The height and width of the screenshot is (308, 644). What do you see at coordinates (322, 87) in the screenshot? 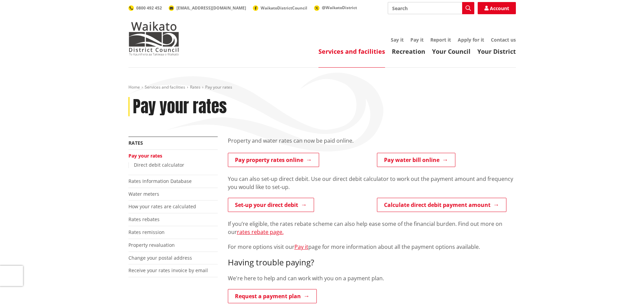
I see `nav: breadcrumb` at bounding box center [322, 87].